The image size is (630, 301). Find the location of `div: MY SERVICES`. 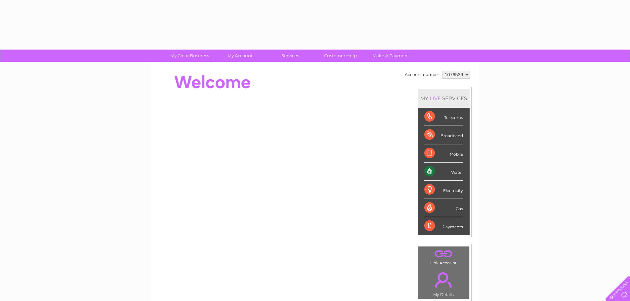

div: MY SERVICES is located at coordinates (444, 98).